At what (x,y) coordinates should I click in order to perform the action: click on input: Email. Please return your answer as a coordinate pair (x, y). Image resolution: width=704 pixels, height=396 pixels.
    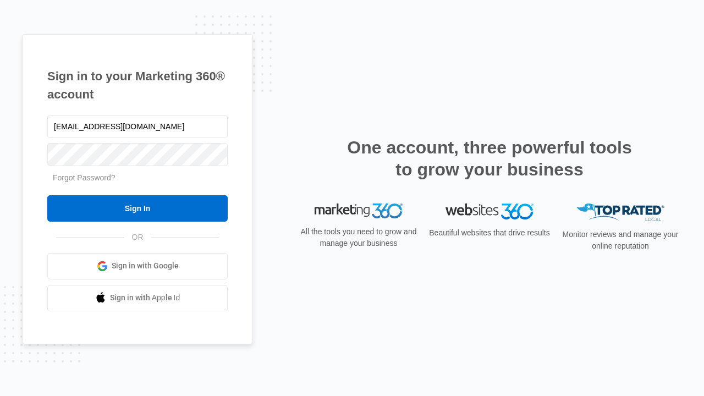
    Looking at the image, I should click on (137, 126).